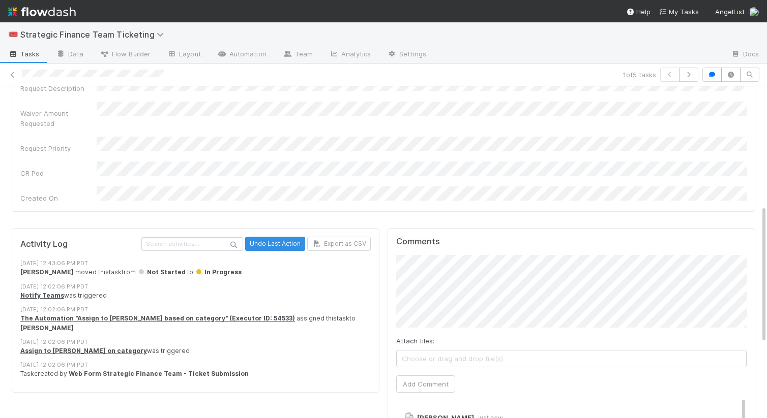  I want to click on span: My Tasks, so click(678, 12).